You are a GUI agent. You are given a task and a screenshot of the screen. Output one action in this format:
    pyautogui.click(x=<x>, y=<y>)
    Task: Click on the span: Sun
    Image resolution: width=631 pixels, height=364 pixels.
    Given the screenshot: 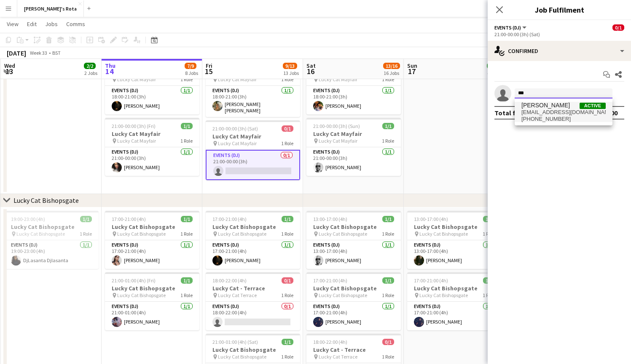 What is the action you would take?
    pyautogui.click(x=412, y=66)
    